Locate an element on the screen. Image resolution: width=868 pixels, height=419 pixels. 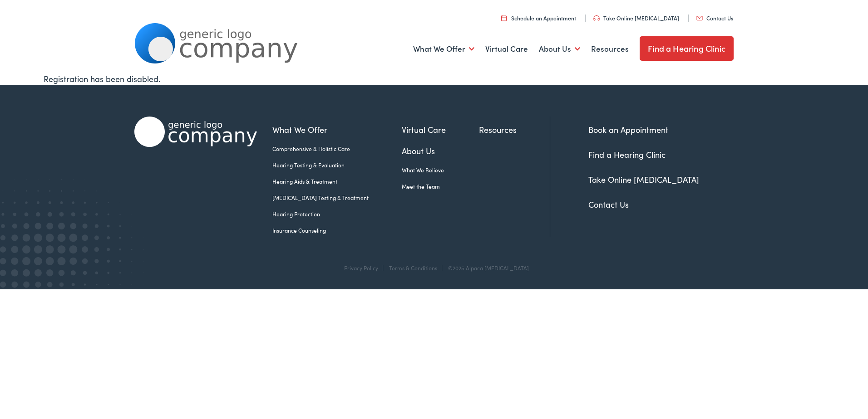
a: Meet the Team is located at coordinates (440, 186).